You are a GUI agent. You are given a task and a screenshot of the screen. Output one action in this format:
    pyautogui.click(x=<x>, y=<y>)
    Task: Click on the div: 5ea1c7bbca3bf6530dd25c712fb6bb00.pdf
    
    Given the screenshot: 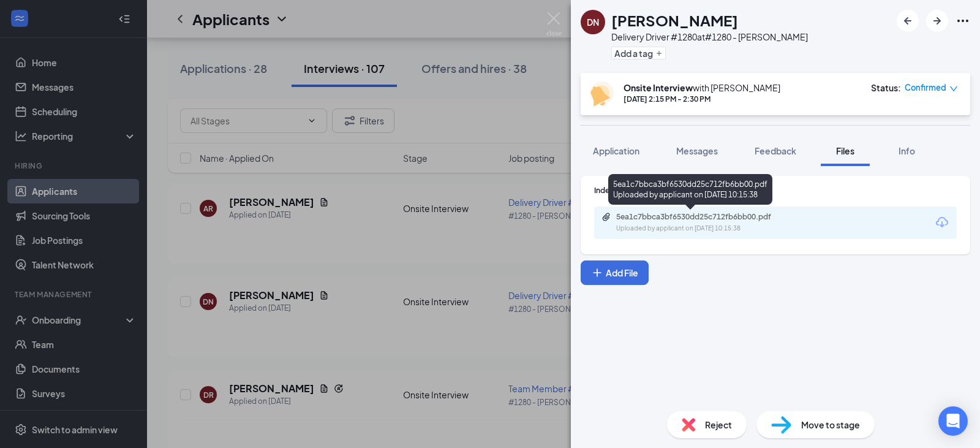 What is the action you would take?
    pyautogui.click(x=701, y=217)
    